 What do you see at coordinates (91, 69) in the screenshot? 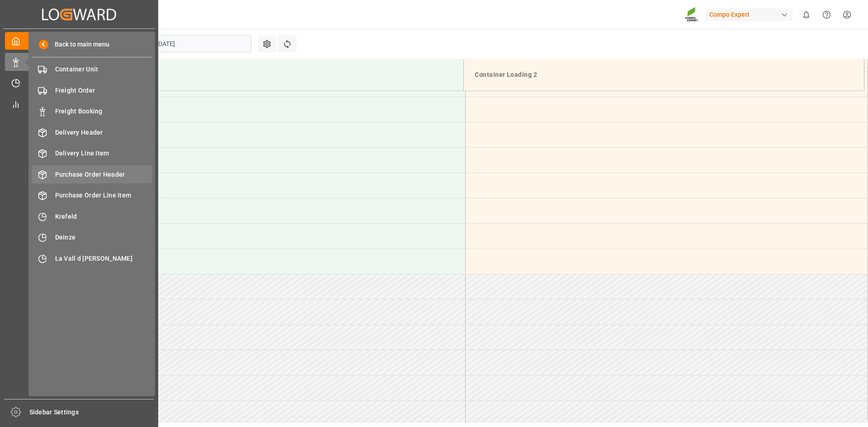
I see `a: Container Unit` at bounding box center [91, 69].